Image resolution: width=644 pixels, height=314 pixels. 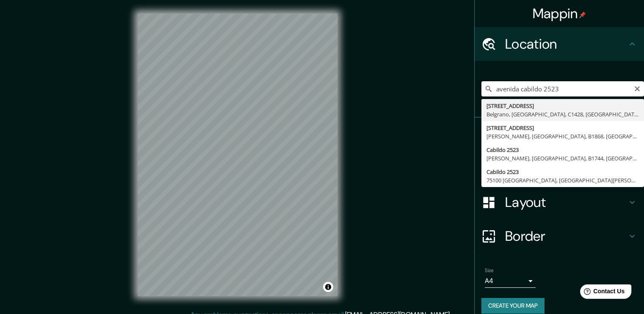 What do you see at coordinates (566, 44) in the screenshot?
I see `h4: Location` at bounding box center [566, 44].